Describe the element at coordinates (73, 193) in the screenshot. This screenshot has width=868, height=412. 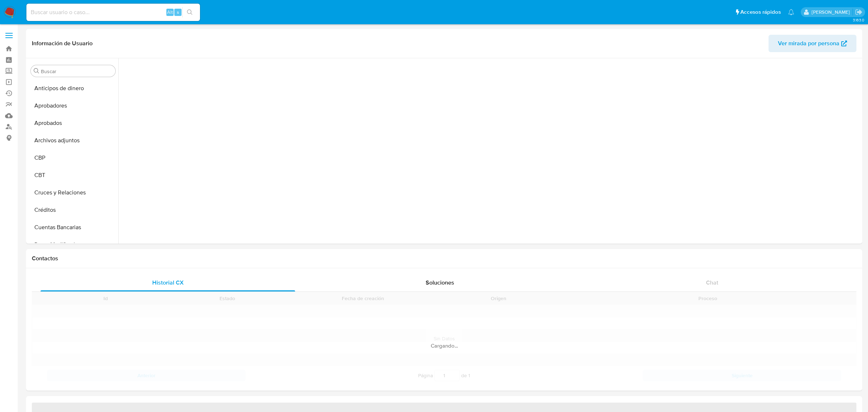
I see `button: Cruces y Relaciones` at that location.